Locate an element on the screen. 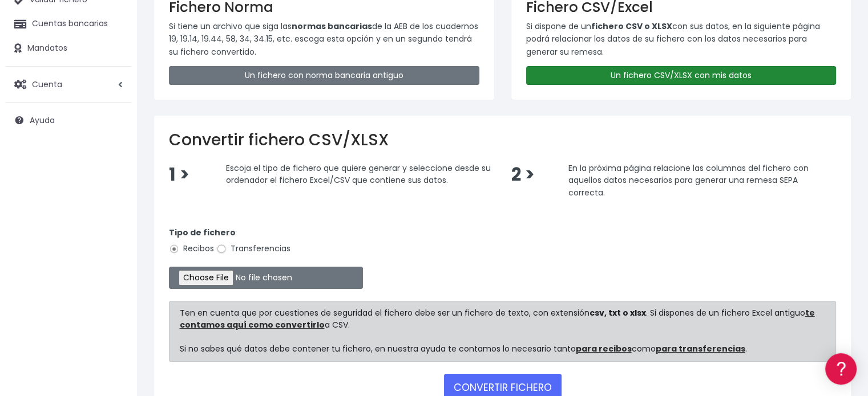  a: Perfiles de empresas is located at coordinates (114, 205).